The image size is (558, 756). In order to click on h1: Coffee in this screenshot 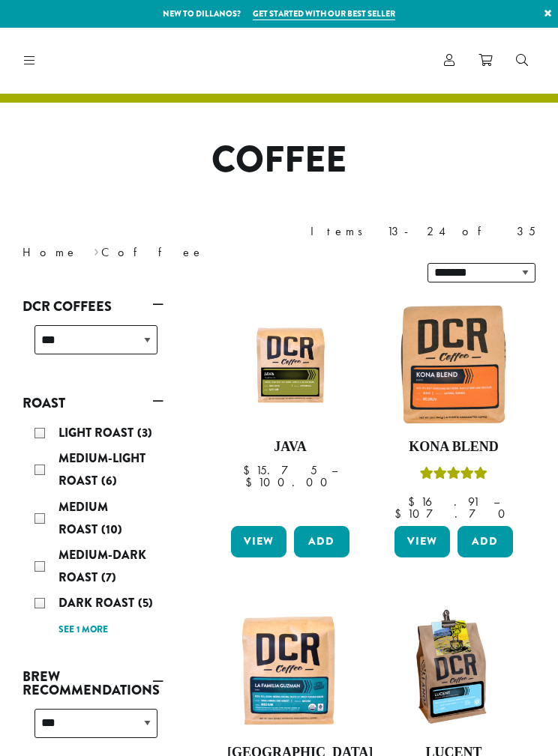, I will do `click(279, 160)`.